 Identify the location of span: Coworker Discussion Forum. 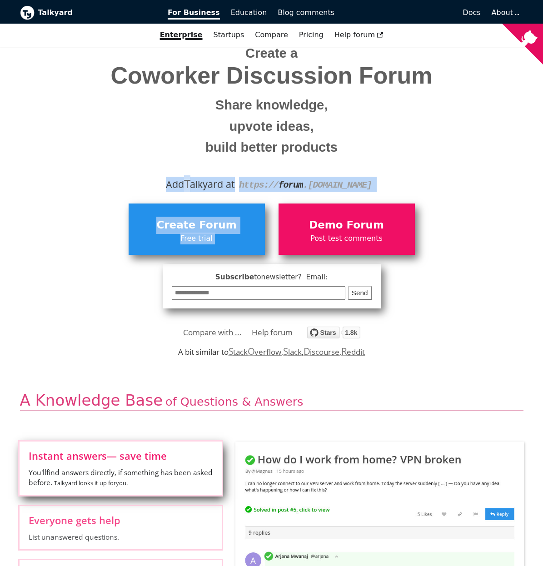
(272, 75).